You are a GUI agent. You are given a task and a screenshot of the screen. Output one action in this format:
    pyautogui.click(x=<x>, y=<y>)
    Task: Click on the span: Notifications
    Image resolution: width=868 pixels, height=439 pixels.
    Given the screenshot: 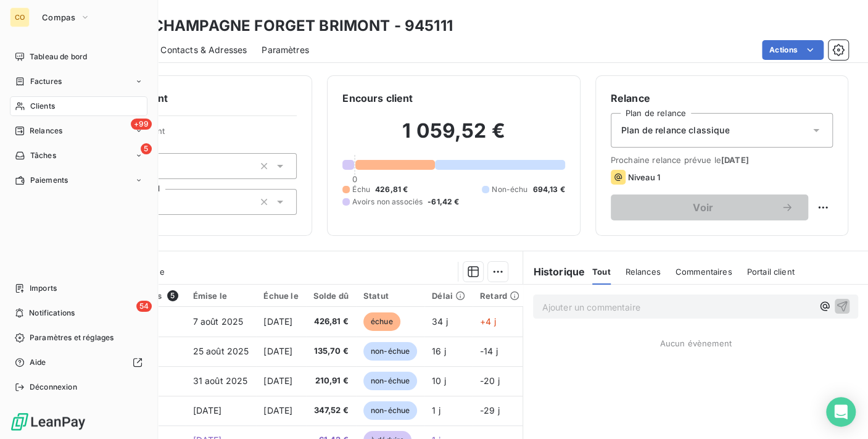 What is the action you would take?
    pyautogui.click(x=52, y=313)
    